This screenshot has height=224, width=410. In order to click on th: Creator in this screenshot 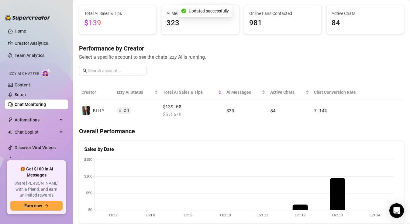, I will do `click(97, 92)`.